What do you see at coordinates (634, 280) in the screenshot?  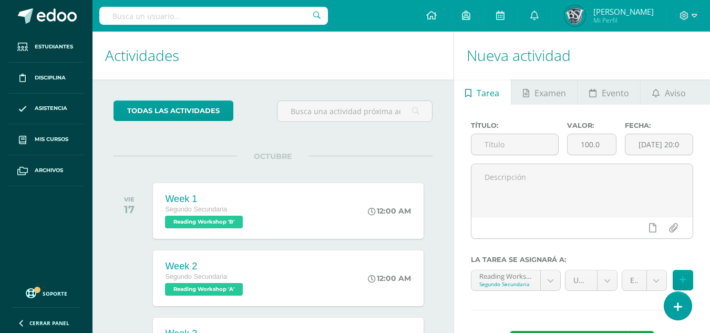 I see `span: Examen (30pts.) (30.0pts)` at bounding box center [634, 280].